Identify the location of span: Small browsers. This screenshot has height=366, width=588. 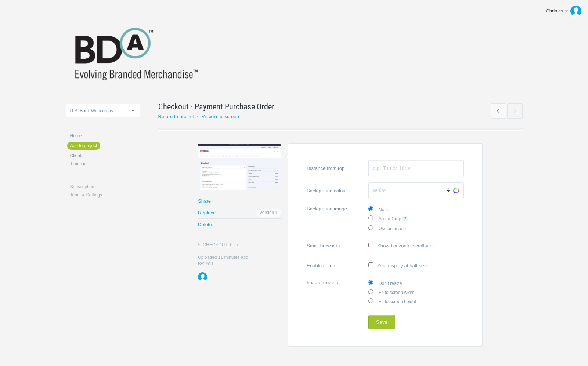
(338, 245).